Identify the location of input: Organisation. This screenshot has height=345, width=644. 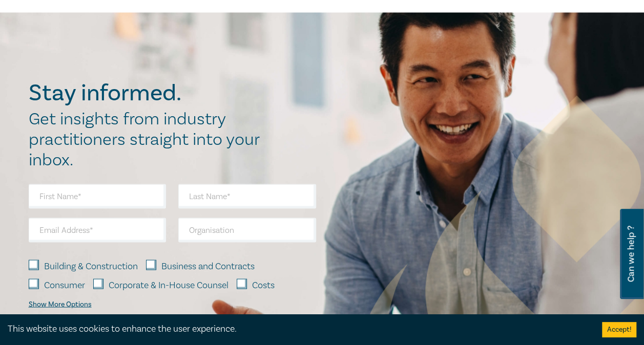
(247, 230).